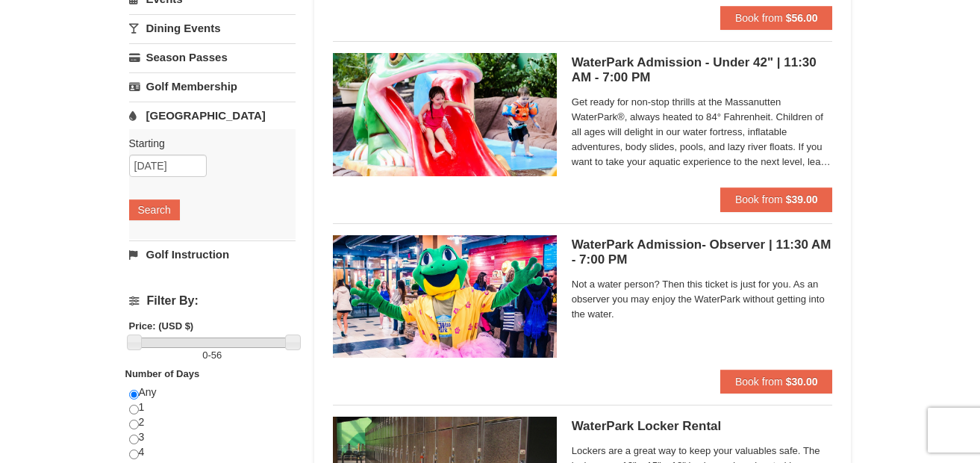  Describe the element at coordinates (802, 382) in the screenshot. I see `strong: $30.00` at that location.